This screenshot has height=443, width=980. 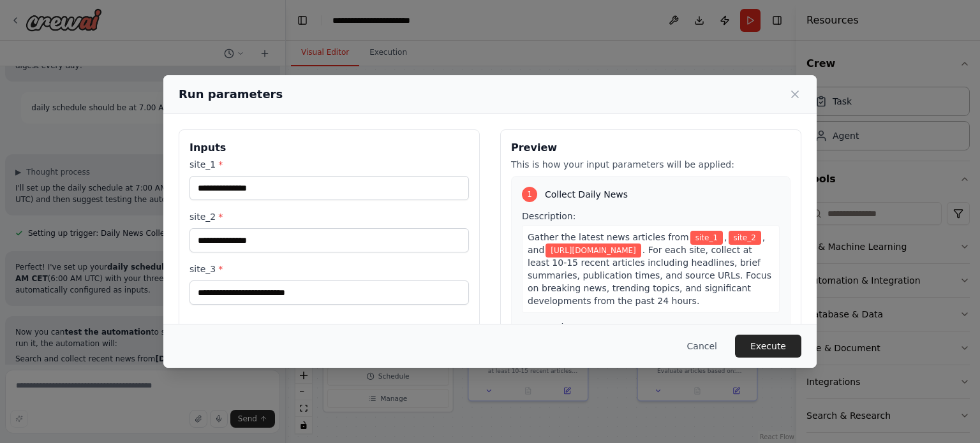 I want to click on label: site_2, so click(x=329, y=217).